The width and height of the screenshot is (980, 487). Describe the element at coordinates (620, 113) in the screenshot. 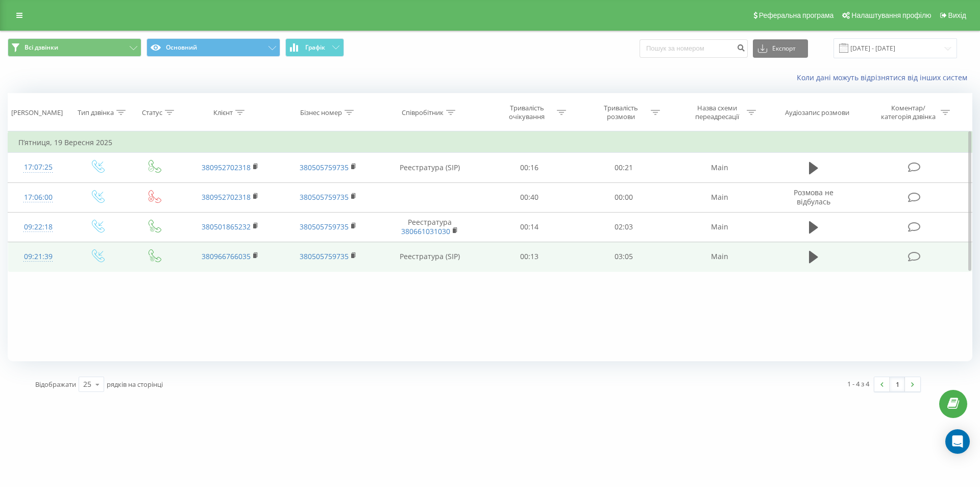

I see `div: Тривалість розмови` at that location.